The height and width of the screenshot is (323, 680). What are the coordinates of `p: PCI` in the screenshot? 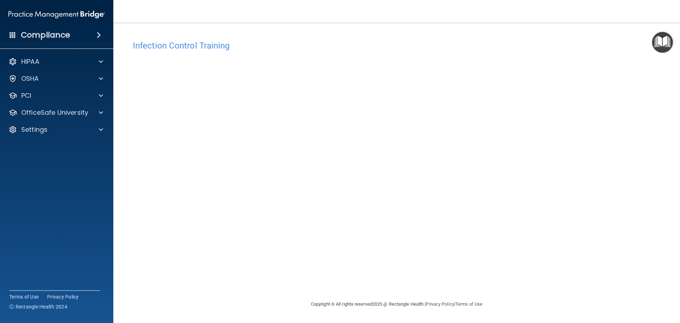 It's located at (26, 96).